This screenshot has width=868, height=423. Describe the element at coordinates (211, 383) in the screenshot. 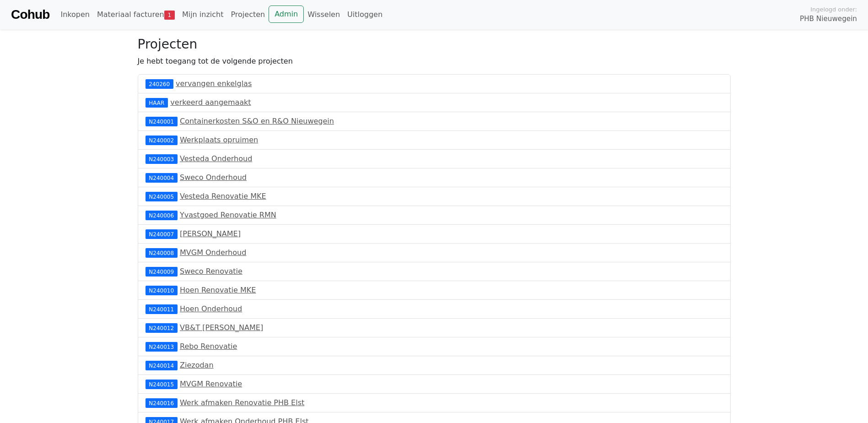

I see `a: MVGM Renovatie` at that location.